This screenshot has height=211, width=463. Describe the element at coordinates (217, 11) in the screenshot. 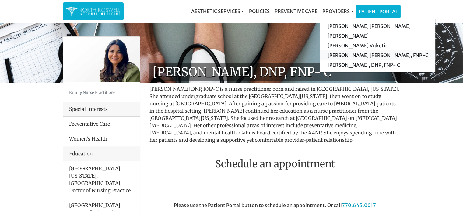

I see `a: Aesthetic Services` at that location.